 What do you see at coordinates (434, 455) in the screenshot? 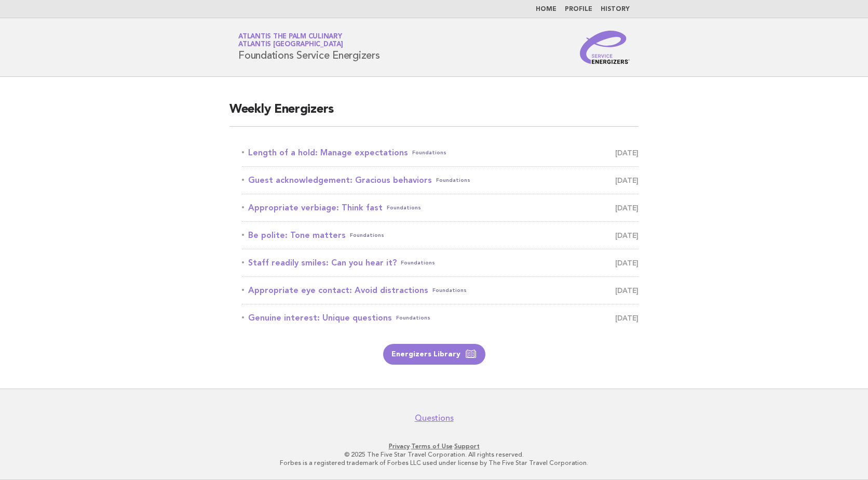
I see `p: © 2025 The Five Star Travel Corporation. All rights reserved.` at bounding box center [434, 455].